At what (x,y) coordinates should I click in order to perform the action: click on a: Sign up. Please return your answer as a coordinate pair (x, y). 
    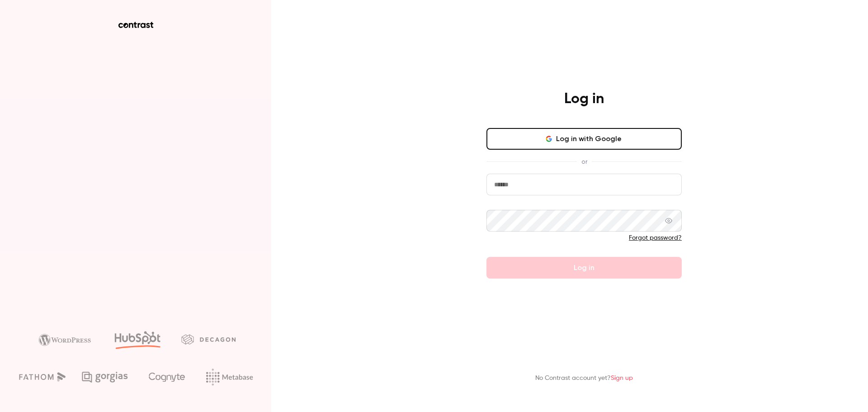
    Looking at the image, I should click on (621, 378).